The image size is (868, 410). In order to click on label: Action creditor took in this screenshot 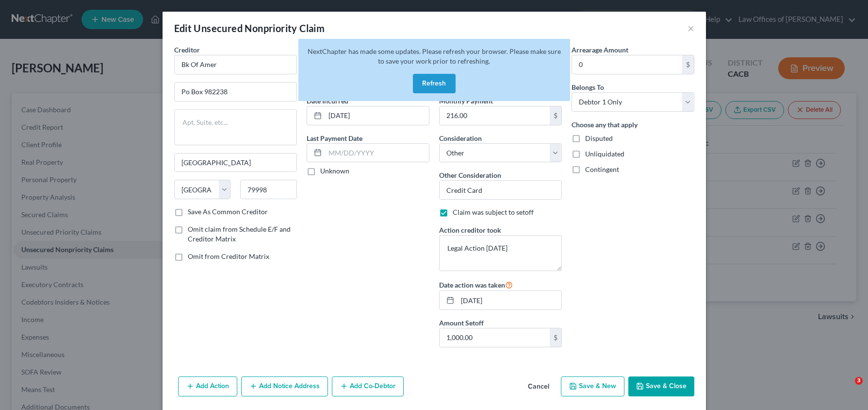, I will do `click(470, 229)`.